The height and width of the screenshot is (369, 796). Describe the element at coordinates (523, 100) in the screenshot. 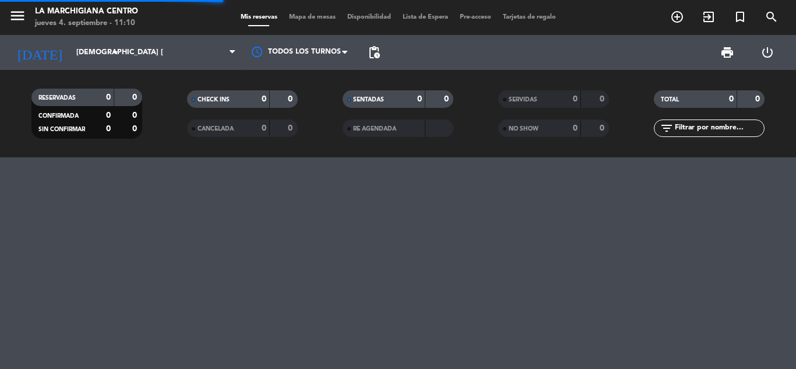

I see `span: SERVIDAS` at that location.